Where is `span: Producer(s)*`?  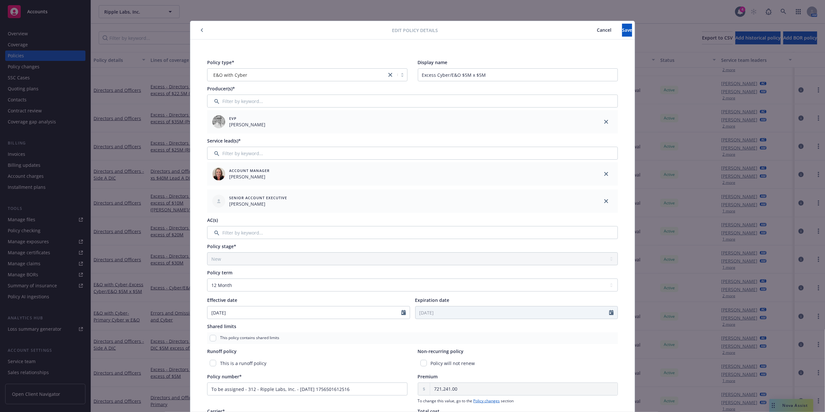 span: Producer(s)* is located at coordinates (221, 88).